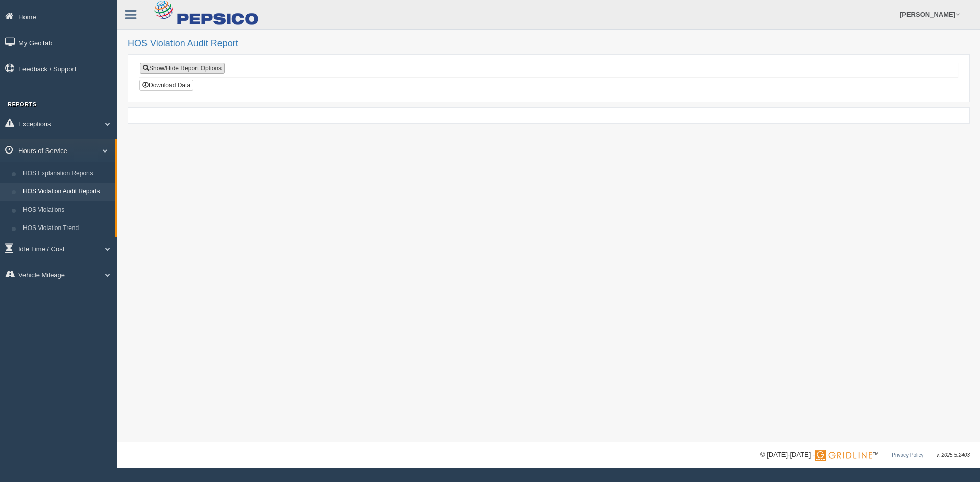  Describe the element at coordinates (66, 210) in the screenshot. I see `a: HOS Violations` at that location.